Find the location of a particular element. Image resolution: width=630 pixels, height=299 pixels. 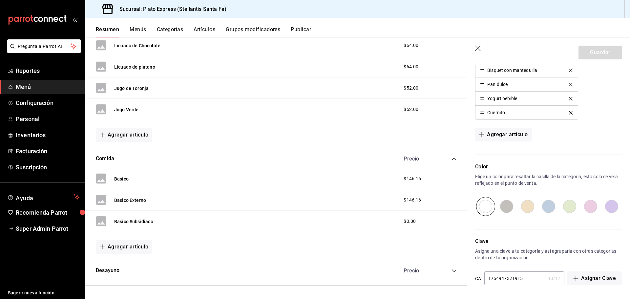

button: Basico is located at coordinates (121, 179).